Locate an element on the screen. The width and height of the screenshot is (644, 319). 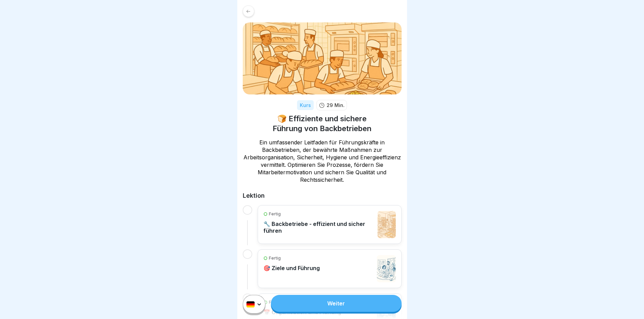
h1: 🍞 Effiziente und sichere Führung von Backbetrieben is located at coordinates (322, 124).